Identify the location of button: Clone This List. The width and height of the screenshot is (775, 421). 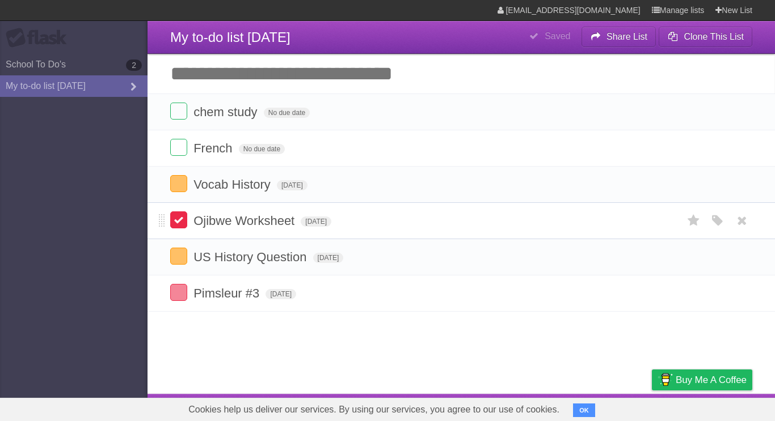
(705, 37).